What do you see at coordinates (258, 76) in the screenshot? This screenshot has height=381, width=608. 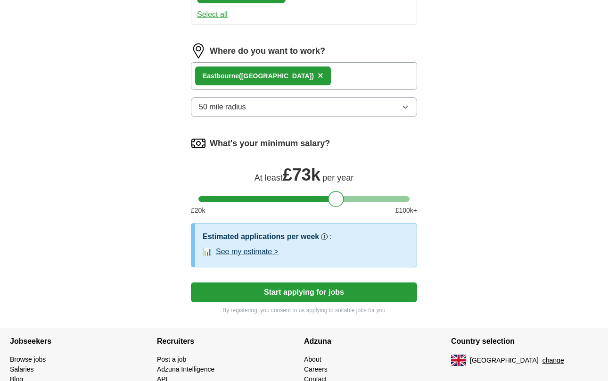 I see `div: urne` at bounding box center [258, 76].